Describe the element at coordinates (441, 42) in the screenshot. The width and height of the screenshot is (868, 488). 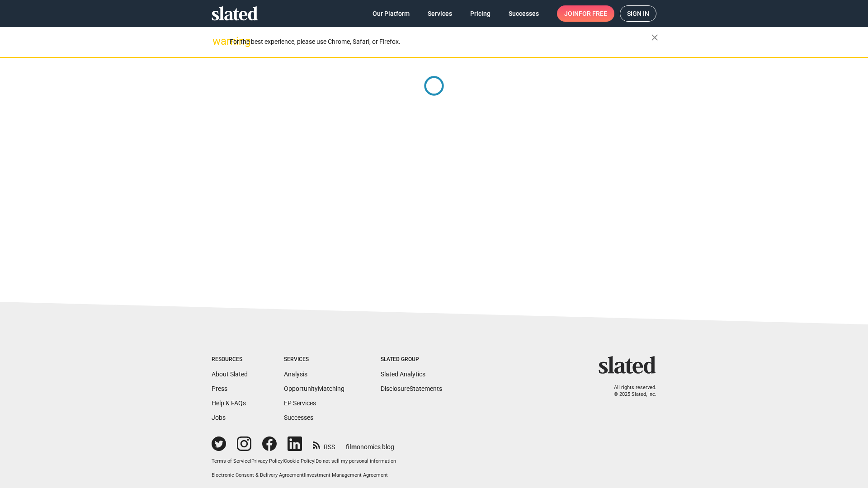
I see `div: For the best experience, please use Chrome, Safari, or Firefox.` at that location.